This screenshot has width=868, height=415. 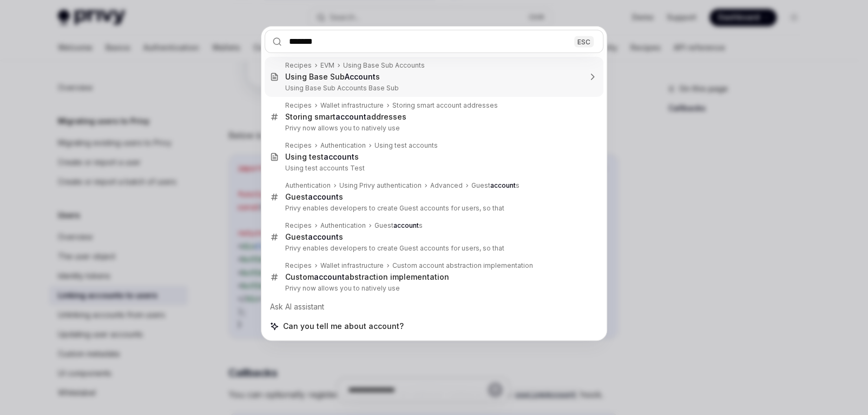 What do you see at coordinates (343, 326) in the screenshot?
I see `span: Can you tell me about account?` at bounding box center [343, 326].